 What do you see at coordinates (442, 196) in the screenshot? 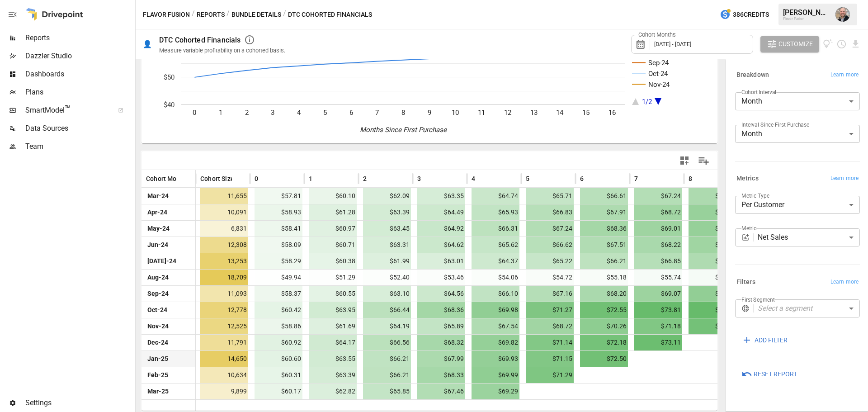
I see `span: $63.35` at bounding box center [442, 196].